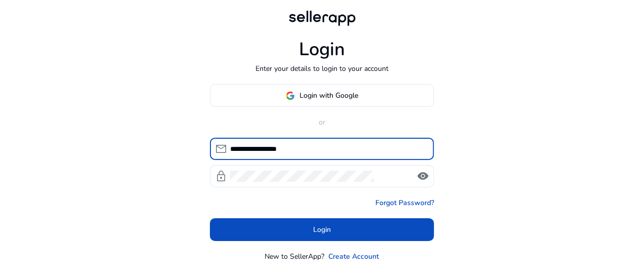 The width and height of the screenshot is (644, 279). Describe the element at coordinates (221, 176) in the screenshot. I see `span: lock` at that location.